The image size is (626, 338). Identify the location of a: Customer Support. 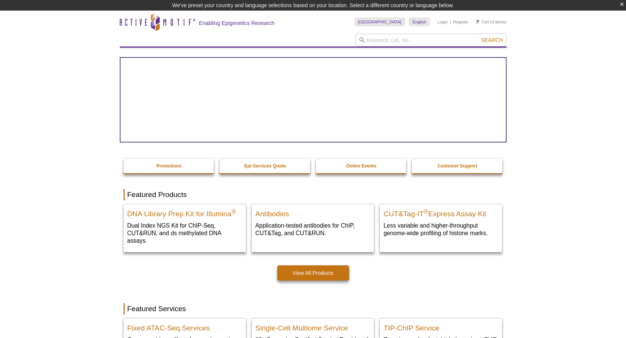
(457, 166).